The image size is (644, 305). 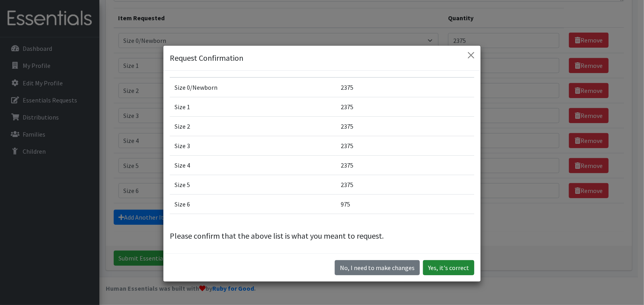 I want to click on td: Size 6, so click(x=253, y=204).